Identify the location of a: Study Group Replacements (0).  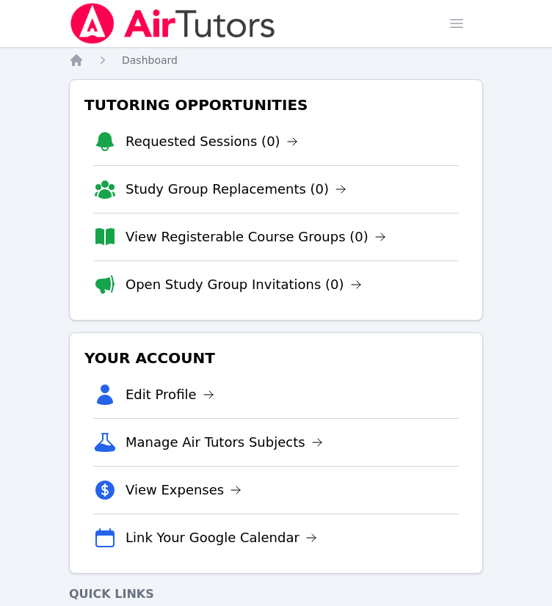
(236, 189).